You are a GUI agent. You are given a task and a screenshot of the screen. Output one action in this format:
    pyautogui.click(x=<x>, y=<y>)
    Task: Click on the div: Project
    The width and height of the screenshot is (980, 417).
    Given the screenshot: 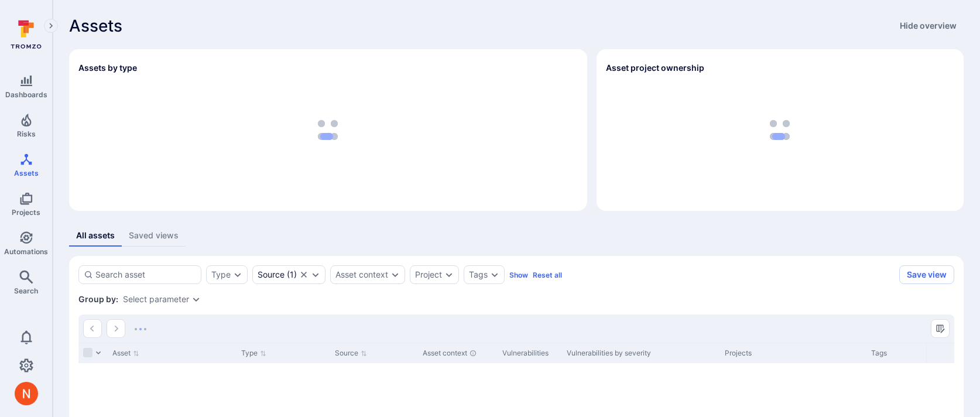 What is the action you would take?
    pyautogui.click(x=428, y=275)
    